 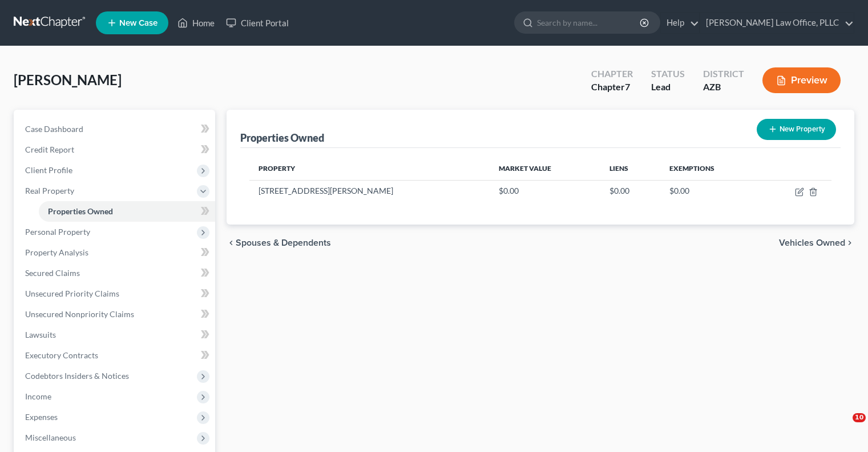 I want to click on input: Search by name..., so click(x=589, y=22).